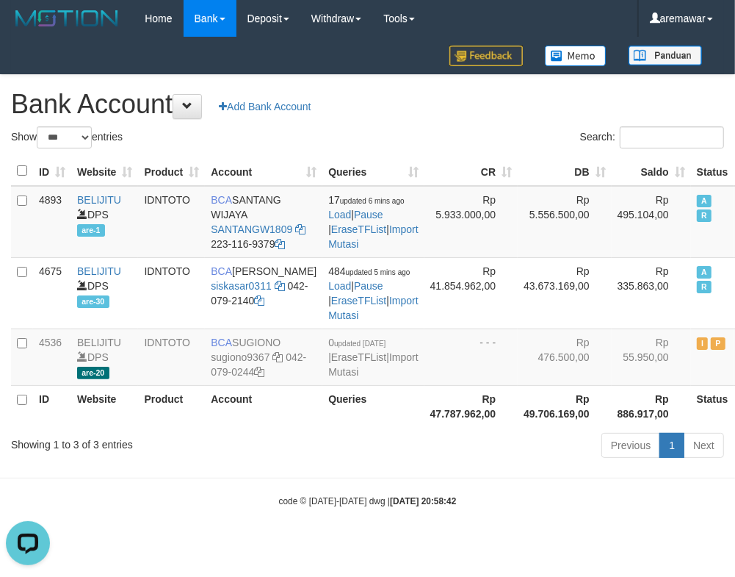 The image size is (735, 577). I want to click on td: Rp 43.673.169,00, so click(565, 292).